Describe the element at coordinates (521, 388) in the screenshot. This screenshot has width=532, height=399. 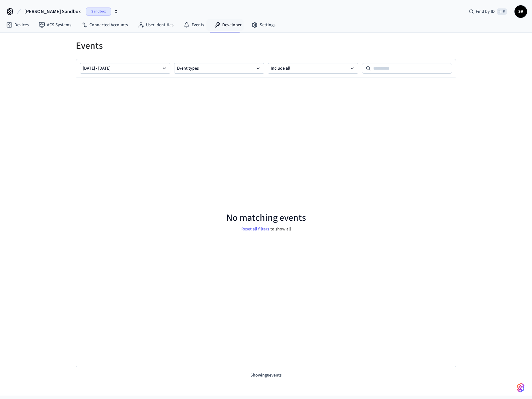
I see `img: SeamLogoGradient.69752ec5.svg` at that location.